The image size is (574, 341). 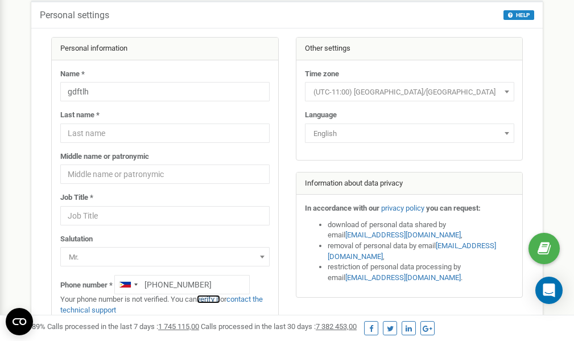 I want to click on label: Last name *, so click(x=80, y=115).